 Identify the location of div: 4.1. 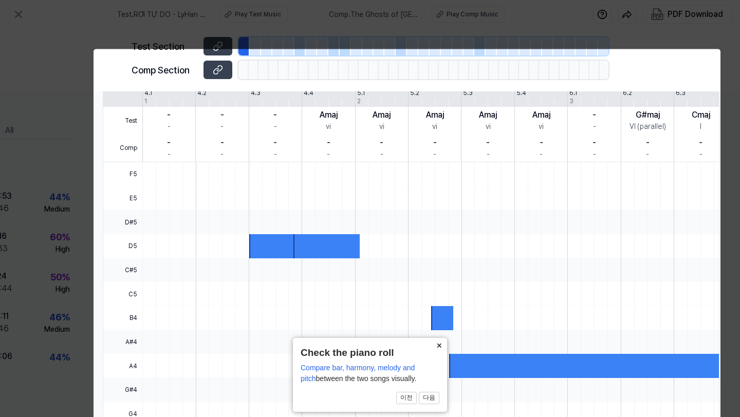
(148, 93).